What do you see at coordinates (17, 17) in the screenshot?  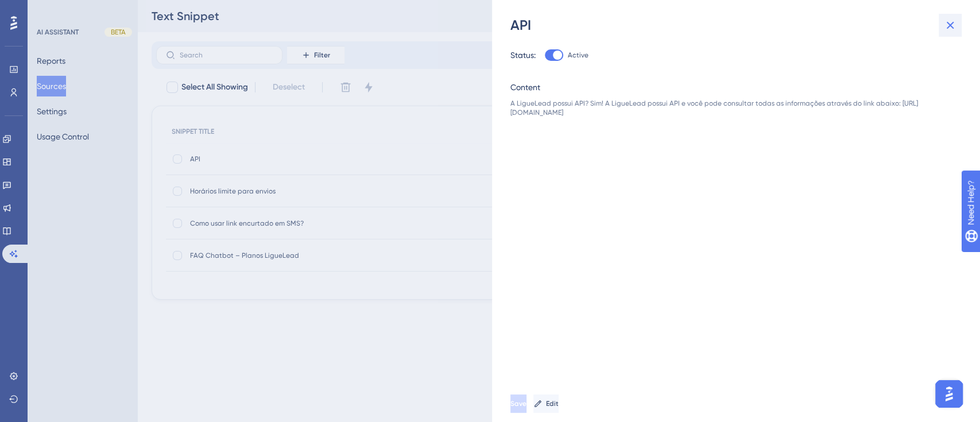 I see `button: Open AI Assistant Launcher` at bounding box center [17, 17].